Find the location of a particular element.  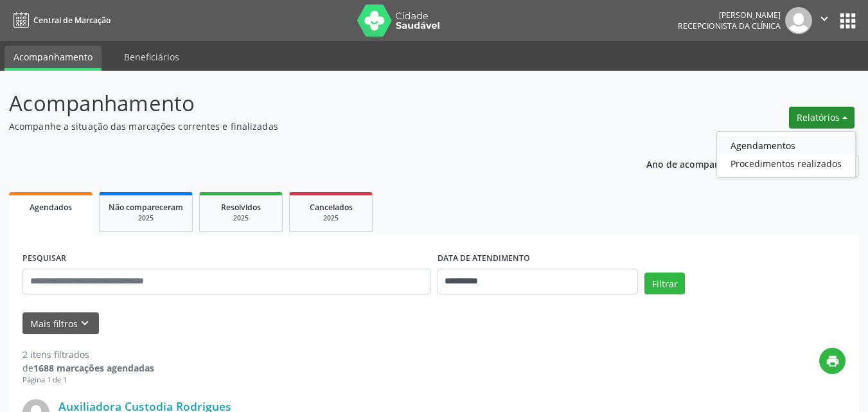

a: Acompanhamento is located at coordinates (53, 58).